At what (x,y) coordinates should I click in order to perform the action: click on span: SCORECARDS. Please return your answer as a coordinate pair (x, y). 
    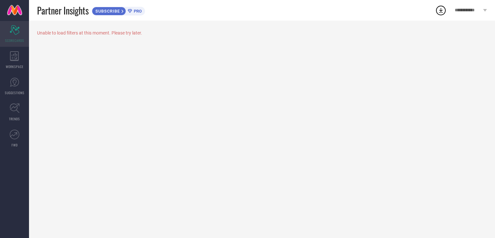
    Looking at the image, I should click on (15, 40).